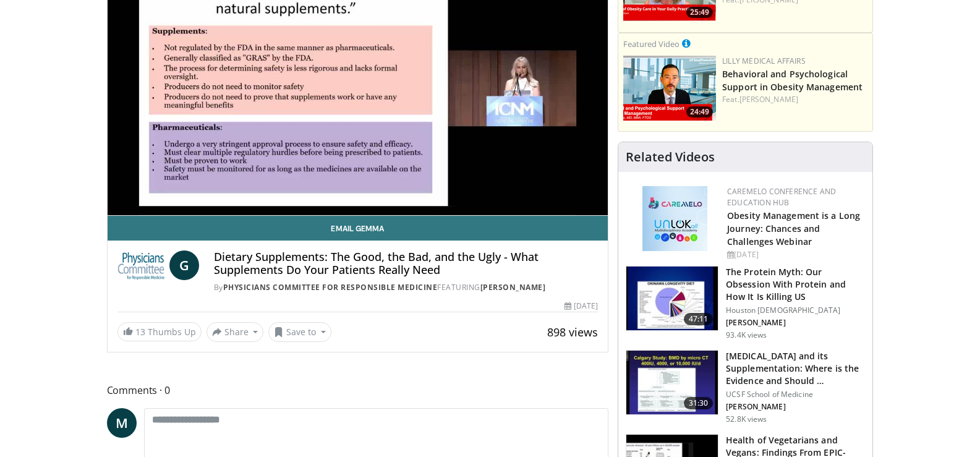 The image size is (980, 457). What do you see at coordinates (122, 423) in the screenshot?
I see `a: M` at bounding box center [122, 423].